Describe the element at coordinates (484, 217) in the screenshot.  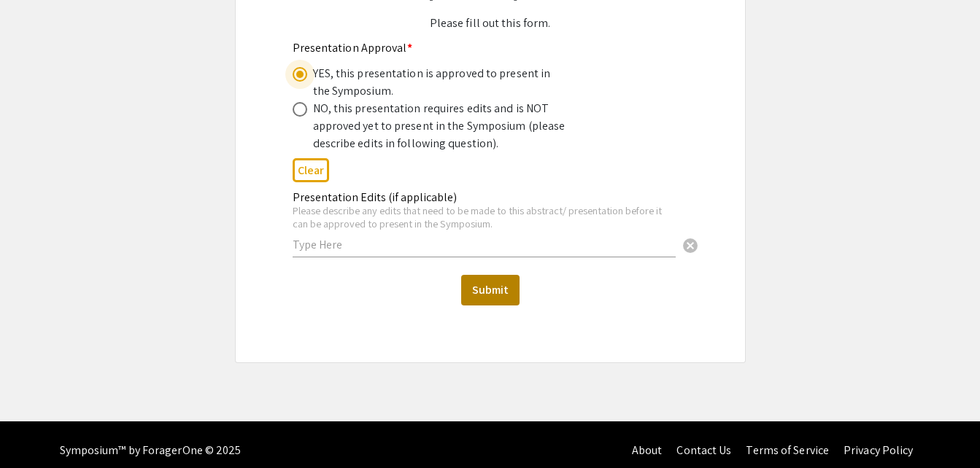
I see `div: Please describe any edits that need to be made to this abstract/ presentation before it can be ap...` at that location.